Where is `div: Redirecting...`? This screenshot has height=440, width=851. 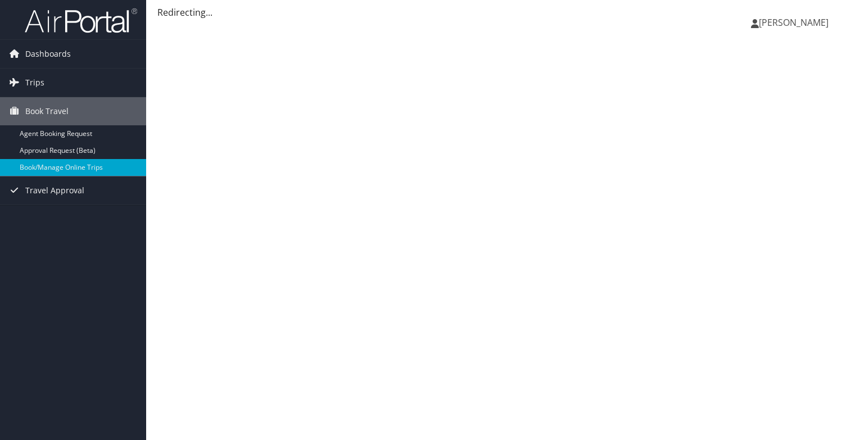 div: Redirecting... is located at coordinates (498, 12).